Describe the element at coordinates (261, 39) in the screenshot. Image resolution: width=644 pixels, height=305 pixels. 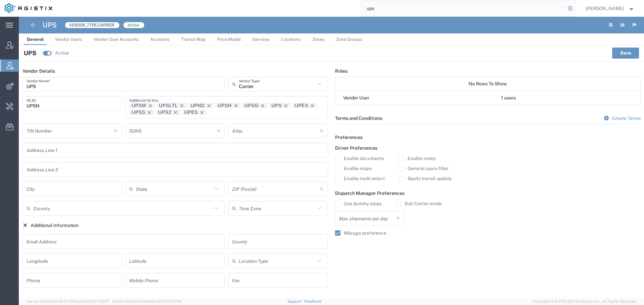
I see `span: Services` at that location.